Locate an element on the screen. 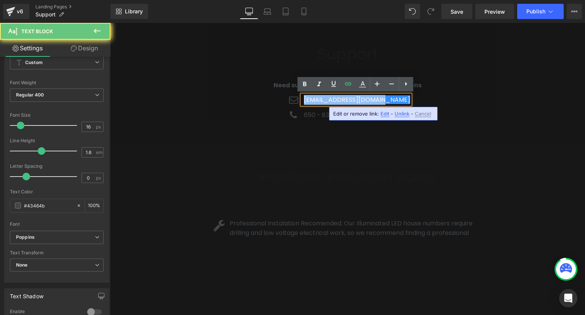 This screenshot has width=585, height=315. div: v6 is located at coordinates (20, 11).